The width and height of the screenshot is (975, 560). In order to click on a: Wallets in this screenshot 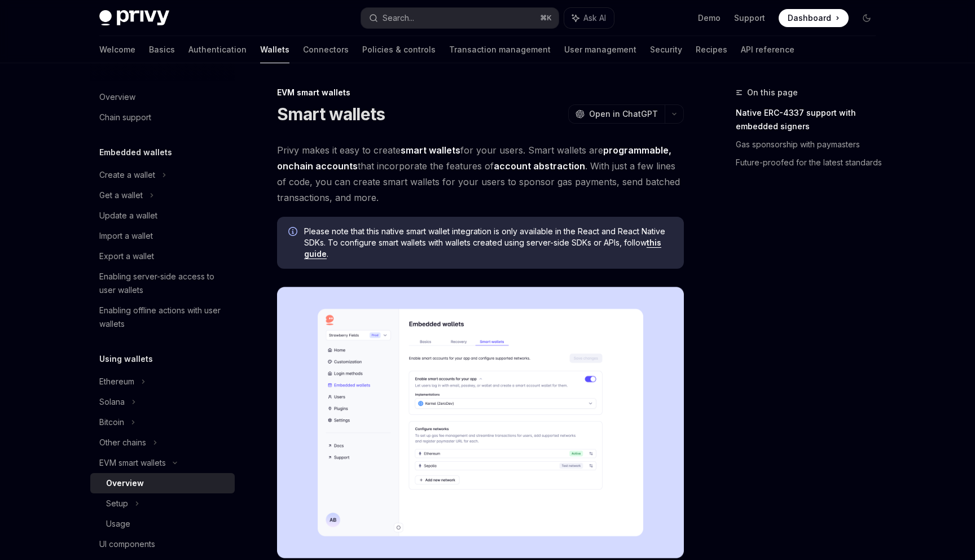, I will do `click(275, 50)`.